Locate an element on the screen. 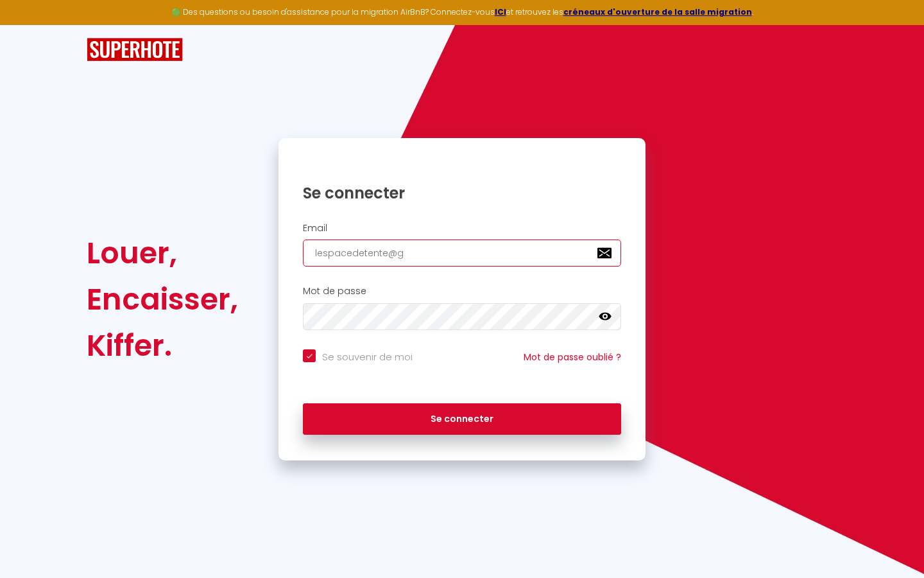 The width and height of the screenshot is (924, 578). div: Louer, is located at coordinates (162, 253).